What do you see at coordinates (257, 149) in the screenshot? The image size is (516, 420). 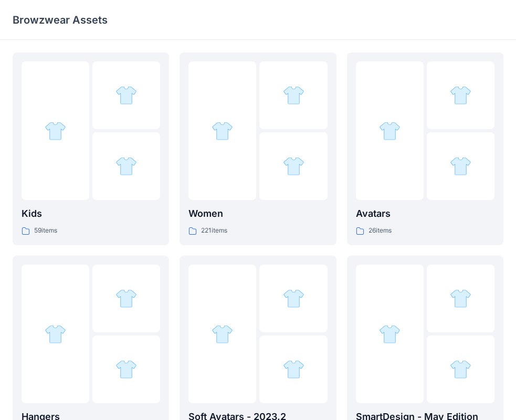 I see `a: folder 1folder 2folder 3Women221items` at bounding box center [257, 149].